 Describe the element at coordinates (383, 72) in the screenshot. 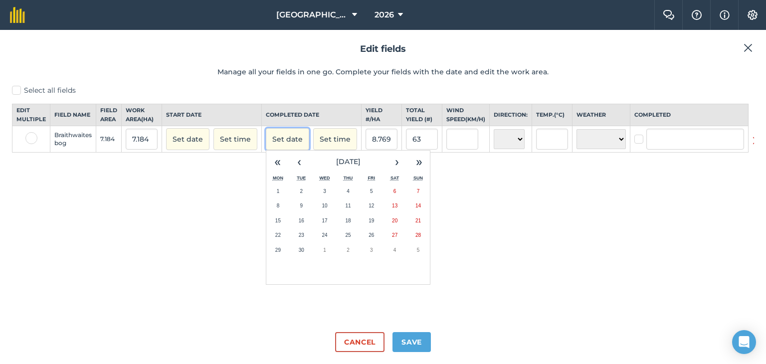

I see `p: Manage all your fields in one go. Complete your fields with the date and edit the work area.` at that location.